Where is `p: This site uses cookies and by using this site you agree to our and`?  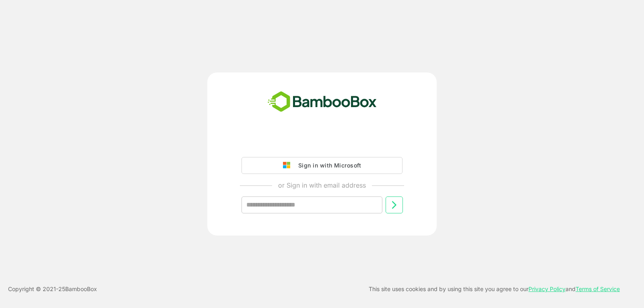
p: This site uses cookies and by using this site you agree to our and is located at coordinates (495, 289).